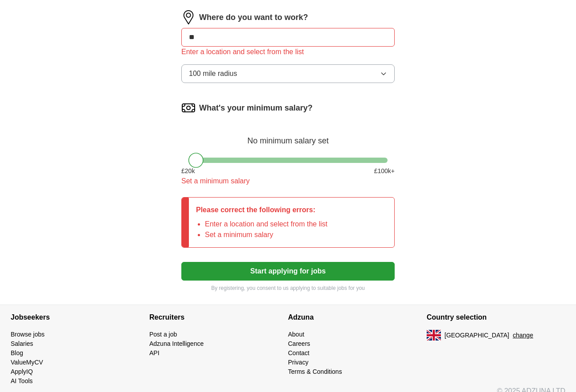 Image resolution: width=576 pixels, height=392 pixels. Describe the element at coordinates (384, 171) in the screenshot. I see `span: £ 100 k+` at that location.